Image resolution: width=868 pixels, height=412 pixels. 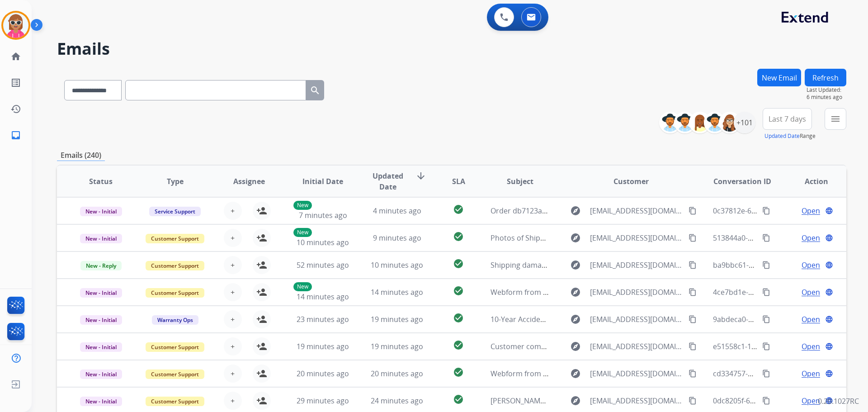 What do you see at coordinates (315, 91) in the screenshot?
I see `mat-icon: search` at bounding box center [315, 91].